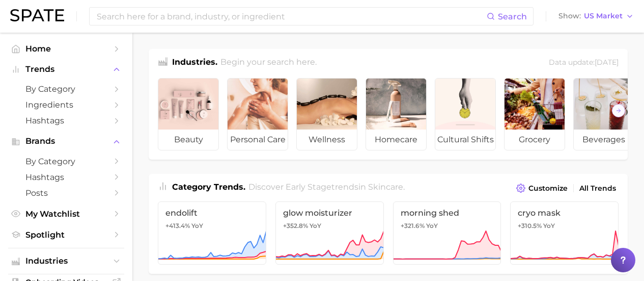  Describe the element at coordinates (66, 69) in the screenshot. I see `button: Trends` at that location.